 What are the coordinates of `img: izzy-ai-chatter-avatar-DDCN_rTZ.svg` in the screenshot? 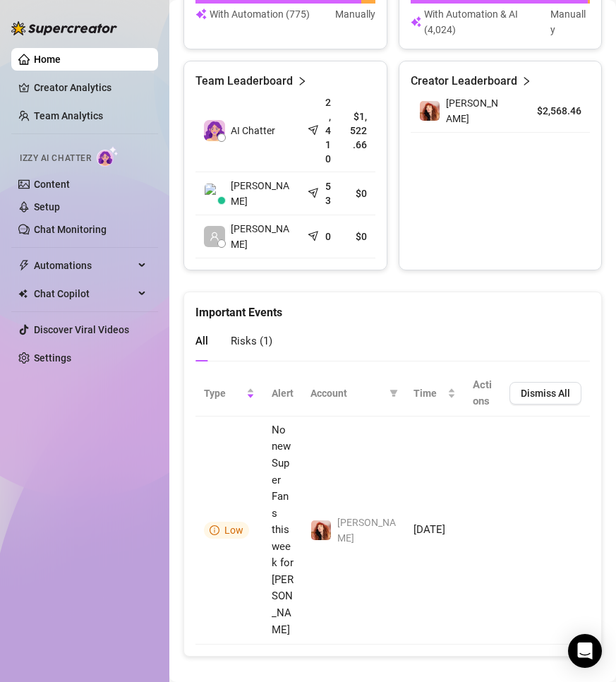 It's located at (215, 131).